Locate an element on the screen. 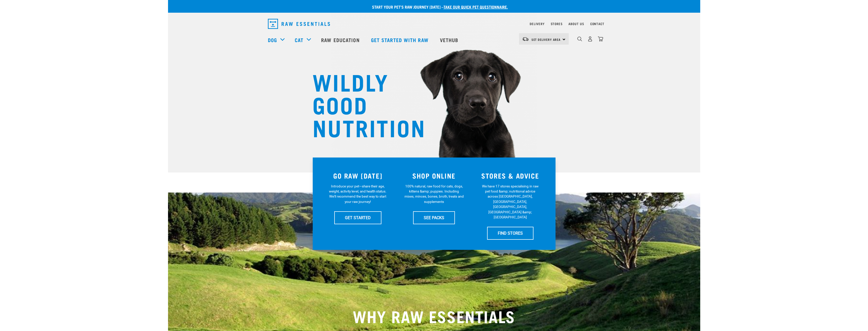  img: home-icon@2x.png is located at coordinates (601, 39).